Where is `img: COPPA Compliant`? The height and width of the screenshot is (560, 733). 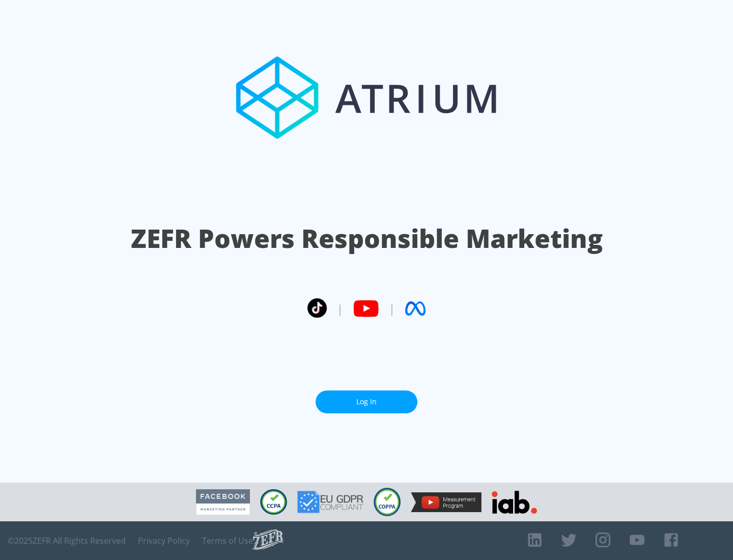 img: COPPA Compliant is located at coordinates (387, 502).